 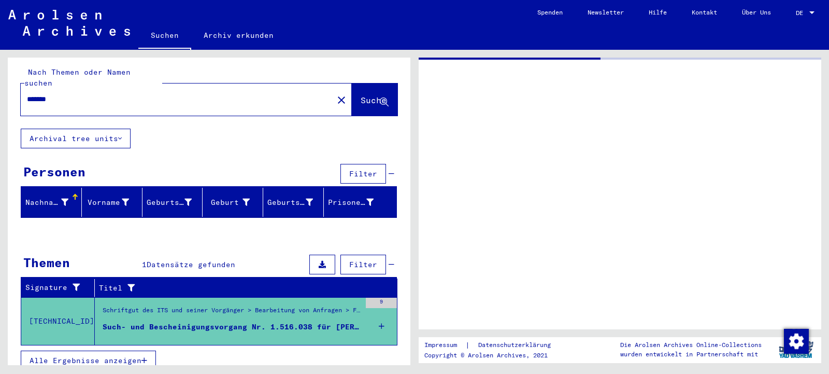 What do you see at coordinates (342, 100) in the screenshot?
I see `mat-icon: close` at bounding box center [342, 100].